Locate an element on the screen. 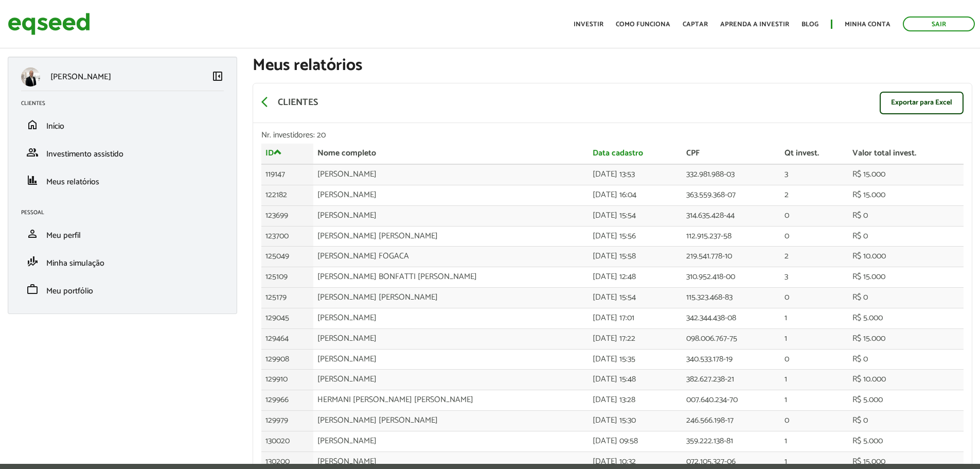  td: 129045 is located at coordinates (287, 318).